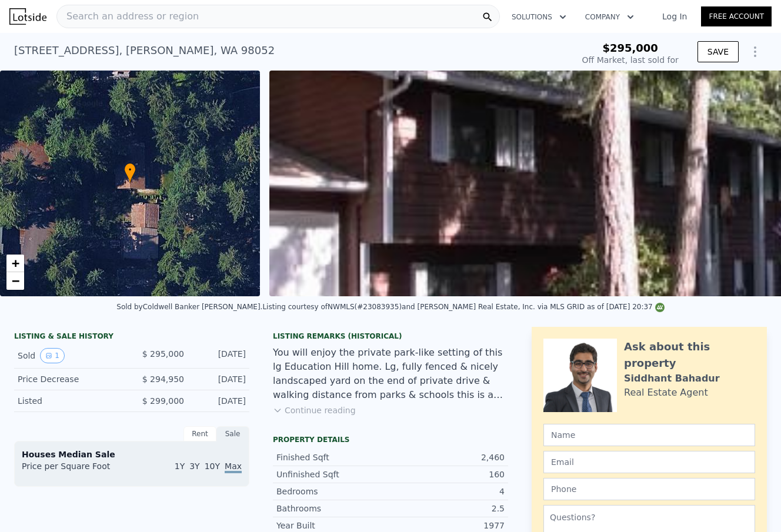 The height and width of the screenshot is (532, 781). What do you see at coordinates (390, 373) in the screenshot?
I see `div: You will enjoy the private park-like setting of this lg Education Hill home. Lg, fully fenced & n...` at bounding box center [390, 373].